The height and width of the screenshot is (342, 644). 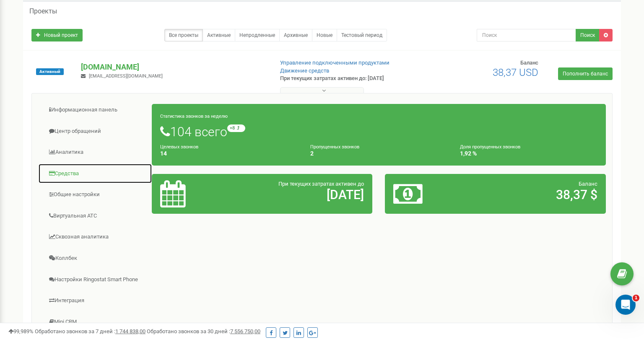 What do you see at coordinates (184, 35) in the screenshot?
I see `a: Все проекты` at bounding box center [184, 35].